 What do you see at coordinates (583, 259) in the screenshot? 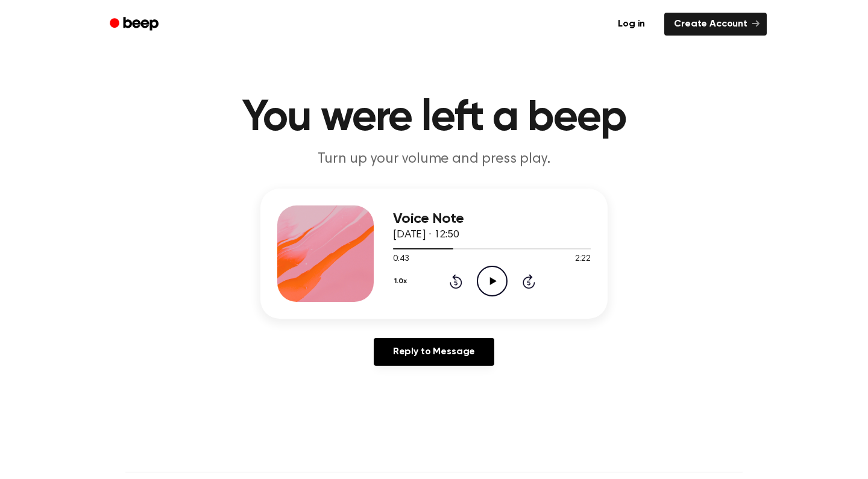
I see `span: 2:22` at bounding box center [583, 259].